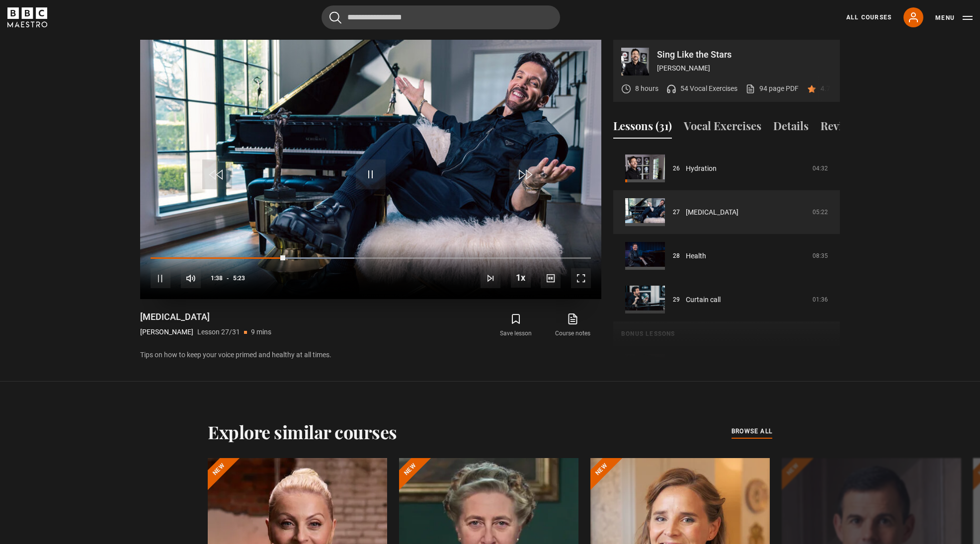 The image size is (980, 544). Describe the element at coordinates (191, 278) in the screenshot. I see `button: Mute` at that location.